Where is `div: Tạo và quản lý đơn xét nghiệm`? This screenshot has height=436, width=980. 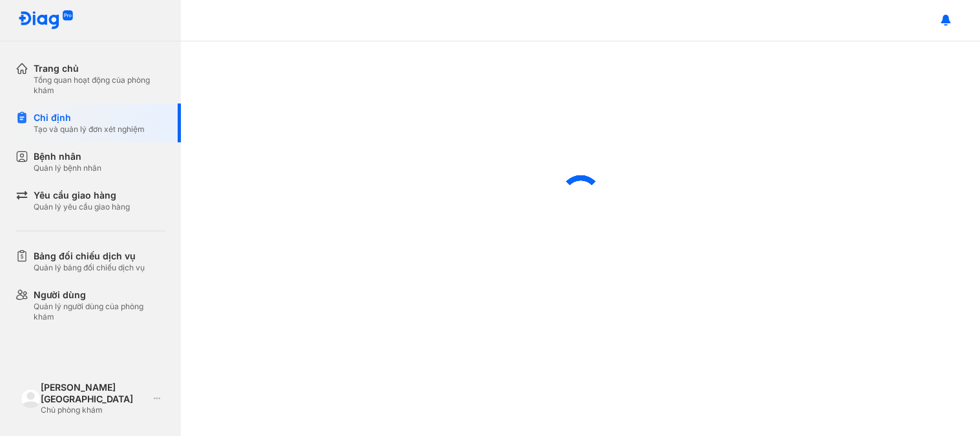 div: Tạo và quản lý đơn xét nghiệm is located at coordinates (89, 129).